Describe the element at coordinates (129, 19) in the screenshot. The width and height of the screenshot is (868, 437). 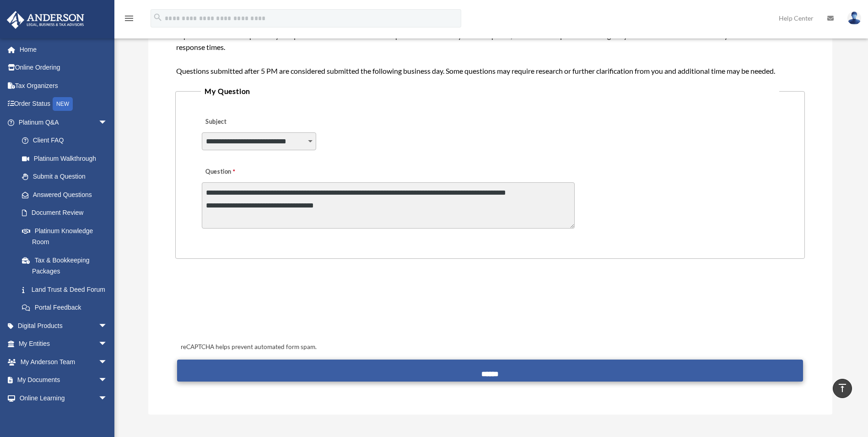
I see `a: menu` at that location.